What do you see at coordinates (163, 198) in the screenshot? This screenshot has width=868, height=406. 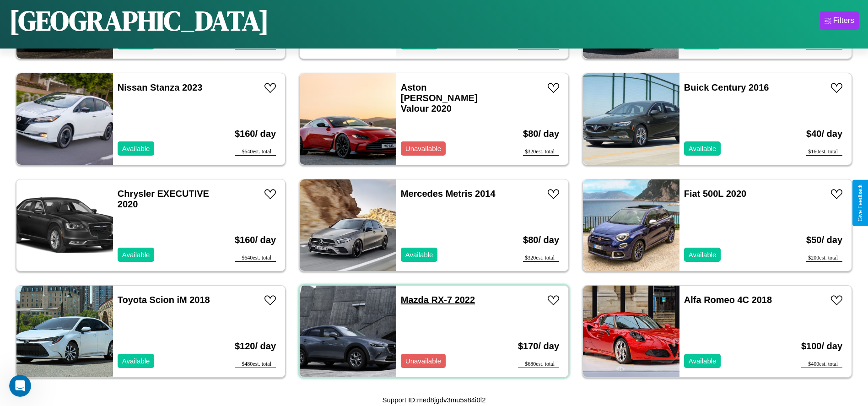 I see `a: Chrysler EXECUTIVE 2020` at bounding box center [163, 198].